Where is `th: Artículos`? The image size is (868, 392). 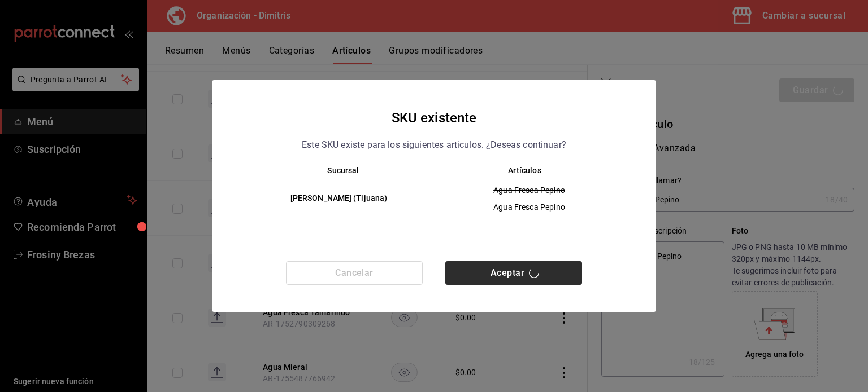 th: Artículos is located at coordinates (533, 170).